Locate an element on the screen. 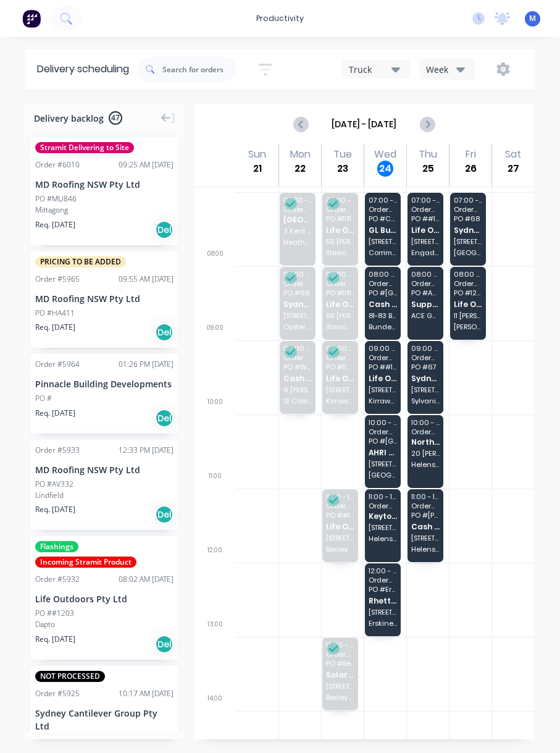  span: 12:00 - 13:00 is located at coordinates (383, 571).